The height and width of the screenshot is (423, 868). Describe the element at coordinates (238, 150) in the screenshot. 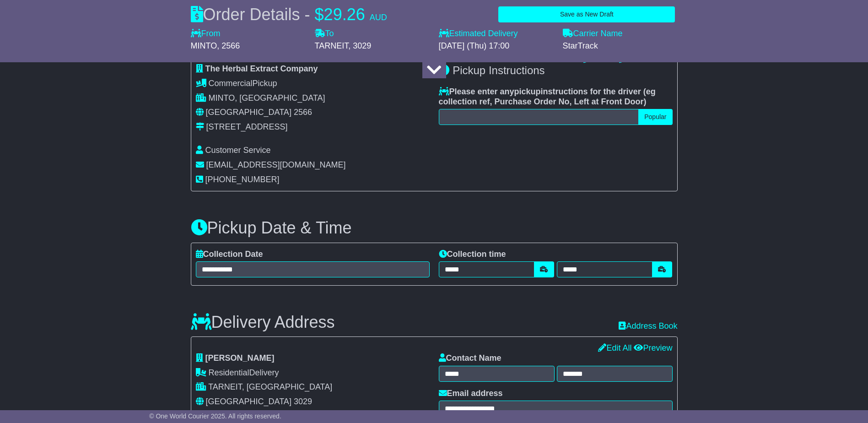

I see `span: Customer Service` at that location.